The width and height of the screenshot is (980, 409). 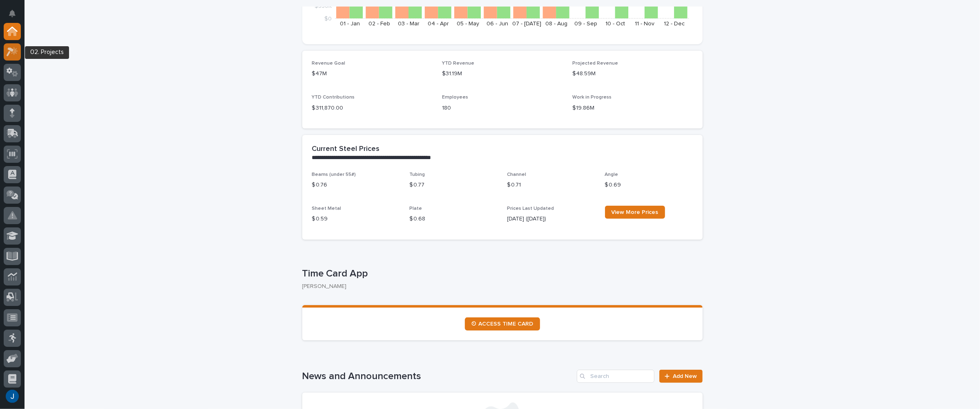 I want to click on span: Tubing, so click(x=418, y=175).